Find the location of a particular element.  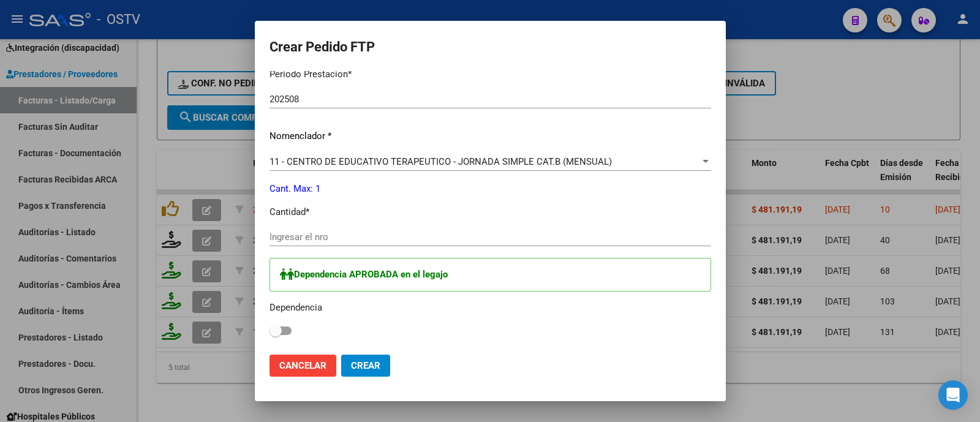

div: Open Intercom Messenger is located at coordinates (954, 396).